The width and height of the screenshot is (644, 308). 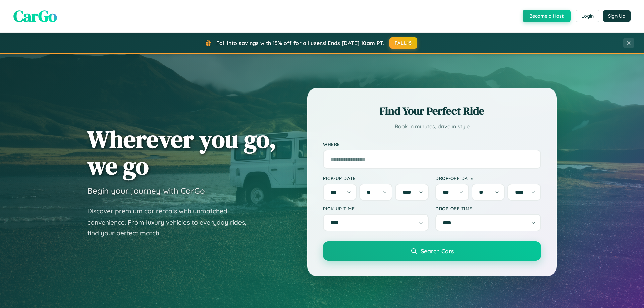 What do you see at coordinates (488, 209) in the screenshot?
I see `label: Drop-off Time` at bounding box center [488, 209].